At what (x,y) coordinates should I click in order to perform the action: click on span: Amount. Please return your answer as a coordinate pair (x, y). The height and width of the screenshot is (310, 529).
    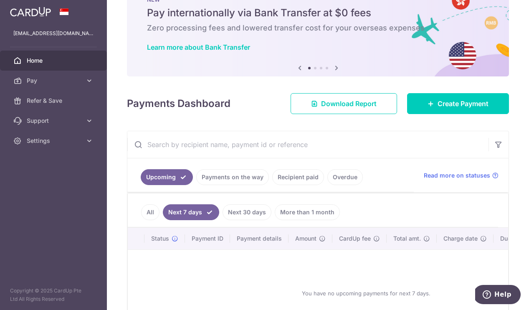
    Looking at the image, I should click on (306, 238).